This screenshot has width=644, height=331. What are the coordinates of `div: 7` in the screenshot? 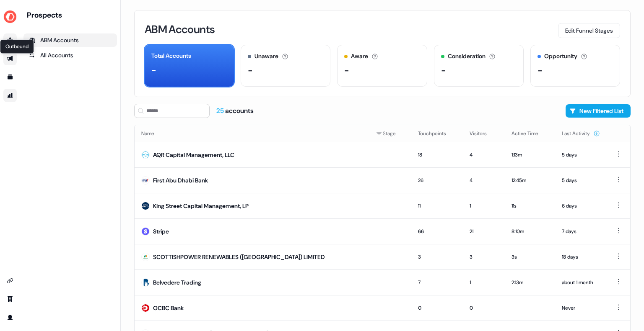 It's located at (437, 283).